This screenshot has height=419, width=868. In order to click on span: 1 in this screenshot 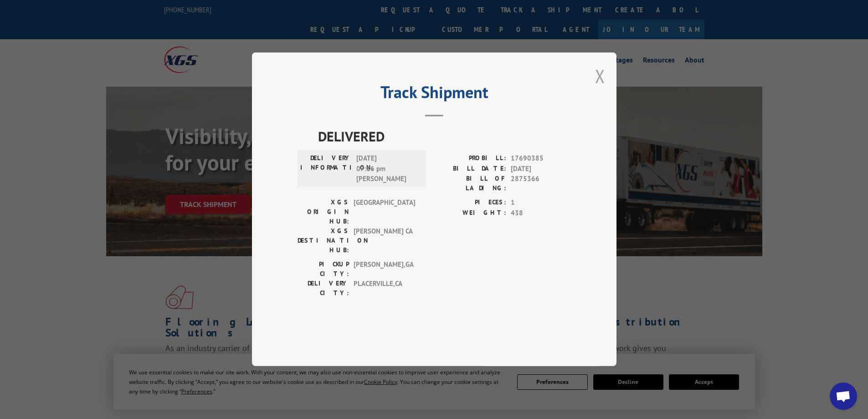, I will do `click(541, 203)`.